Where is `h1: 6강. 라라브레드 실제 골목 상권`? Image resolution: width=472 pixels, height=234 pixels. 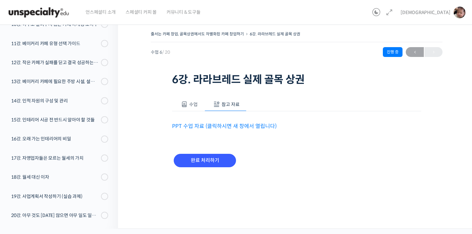
h1: 6강. 라라브레드 실제 골목 상권 is located at coordinates (297, 80).